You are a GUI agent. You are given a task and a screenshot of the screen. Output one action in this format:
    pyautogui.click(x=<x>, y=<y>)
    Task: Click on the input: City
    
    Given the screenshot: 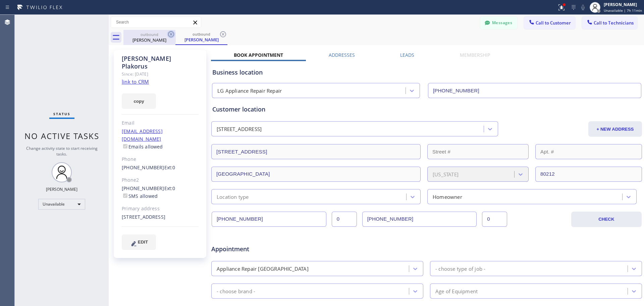 What is the action you would take?
    pyautogui.click(x=316, y=174)
    